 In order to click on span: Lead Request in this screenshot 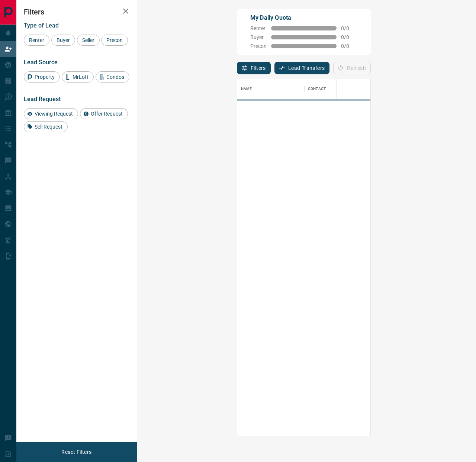, I will do `click(42, 99)`.